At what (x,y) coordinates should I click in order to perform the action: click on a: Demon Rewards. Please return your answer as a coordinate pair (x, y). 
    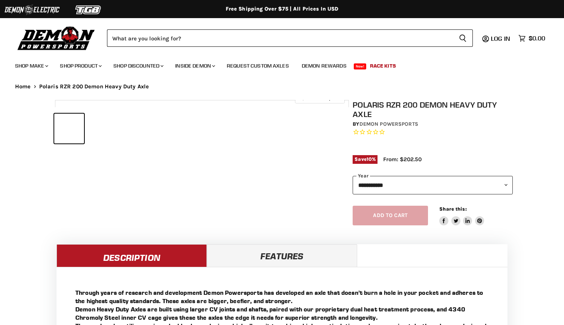
    Looking at the image, I should click on (324, 66).